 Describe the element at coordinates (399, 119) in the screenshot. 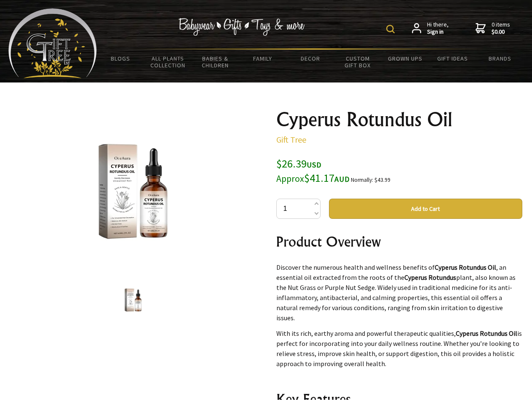

I see `h1: Cyperus Rotundus Oil` at that location.